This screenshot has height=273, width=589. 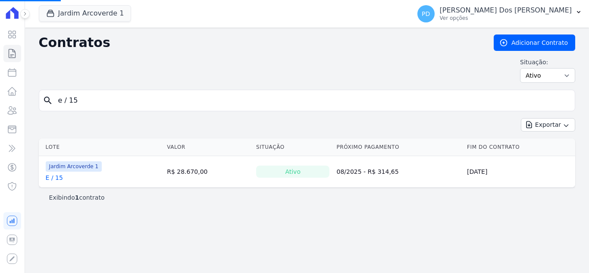 What do you see at coordinates (519, 147) in the screenshot?
I see `th: Fim do Contrato` at bounding box center [519, 147].